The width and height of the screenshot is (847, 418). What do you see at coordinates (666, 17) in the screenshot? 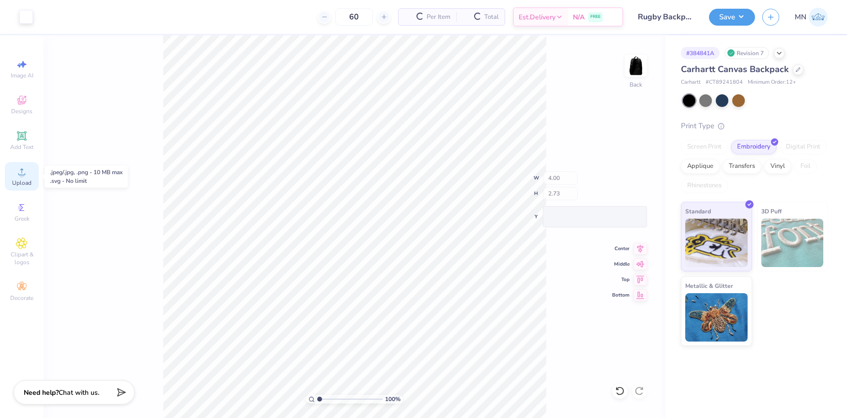
I see `input: Untitled Design` at bounding box center [666, 17].